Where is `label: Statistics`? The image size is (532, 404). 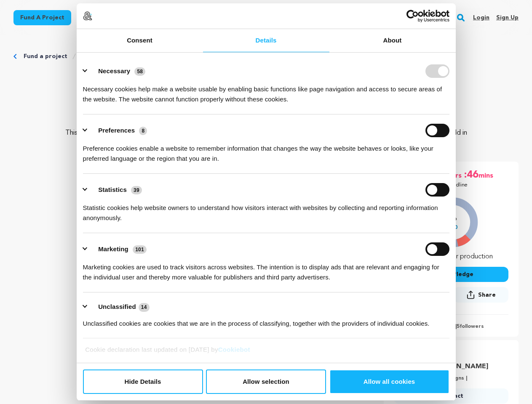 label: Statistics is located at coordinates (112, 189).